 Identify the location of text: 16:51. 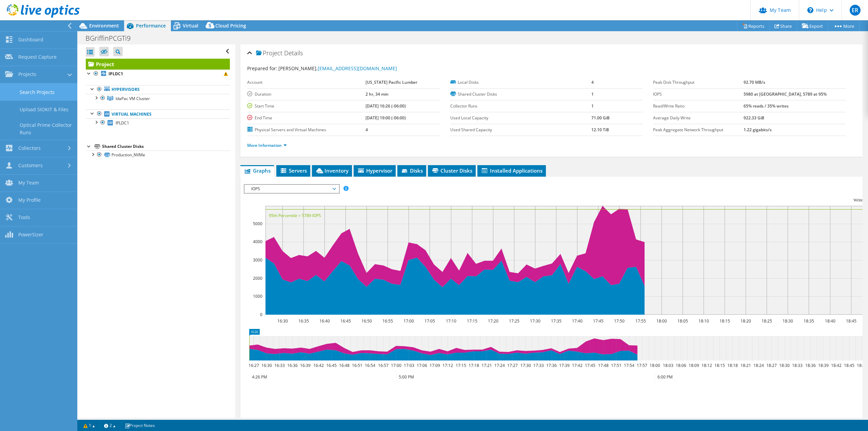
(357, 366).